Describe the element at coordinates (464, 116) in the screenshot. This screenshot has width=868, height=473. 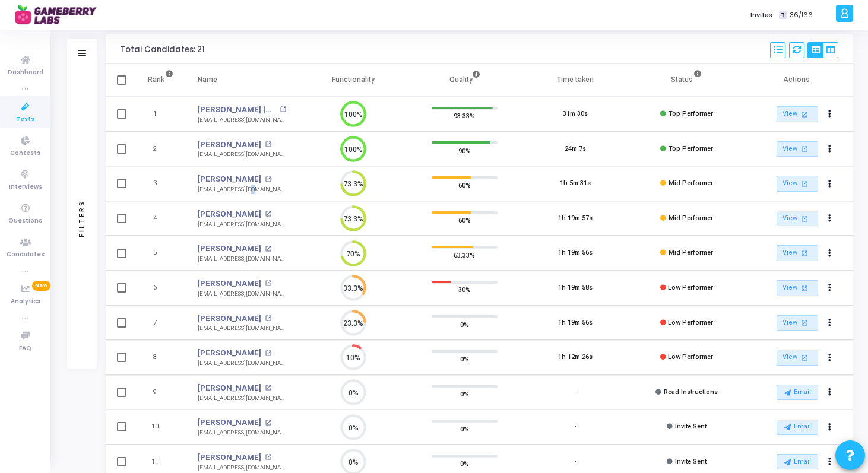
I see `span: 93.33%` at that location.